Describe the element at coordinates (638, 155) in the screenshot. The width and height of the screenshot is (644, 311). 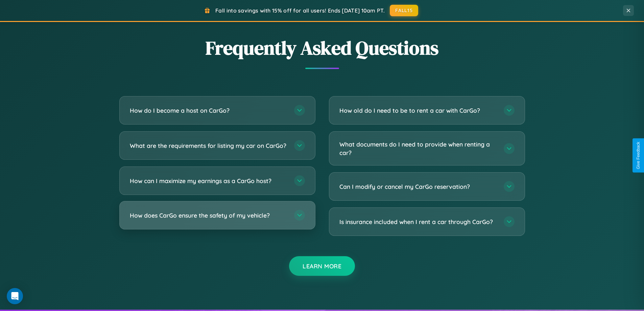
I see `div: Give Feedback` at that location.